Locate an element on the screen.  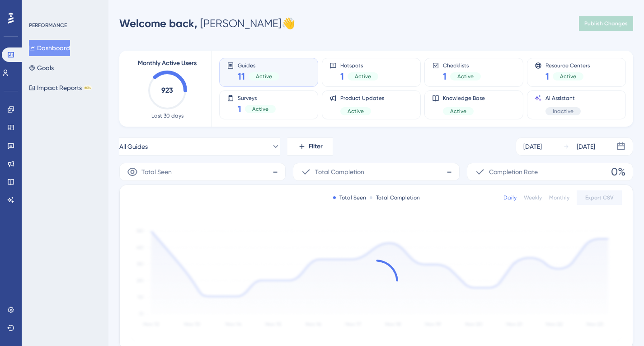
button: Filter is located at coordinates (310, 147).